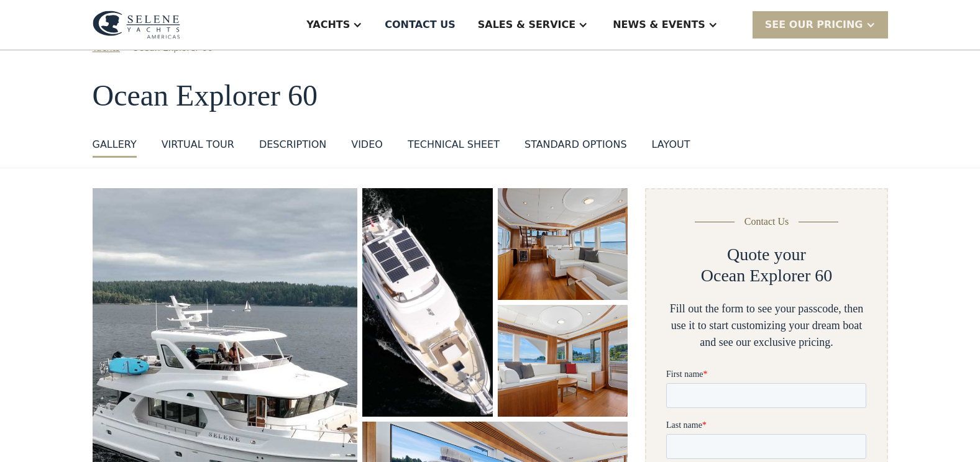 The image size is (980, 462). What do you see at coordinates (114, 147) in the screenshot?
I see `a: GALLERY` at bounding box center [114, 147].